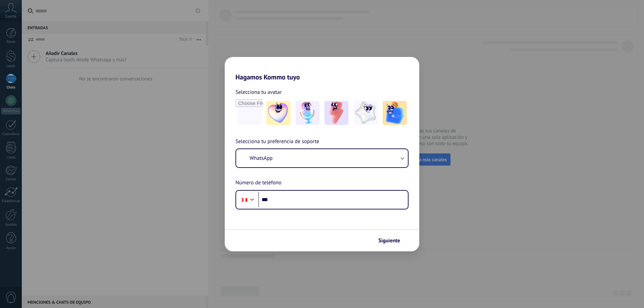  Describe the element at coordinates (395, 113) in the screenshot. I see `img: -5.jpeg` at that location.